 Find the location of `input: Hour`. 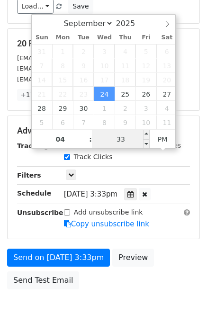

input: Hour is located at coordinates (61, 139).